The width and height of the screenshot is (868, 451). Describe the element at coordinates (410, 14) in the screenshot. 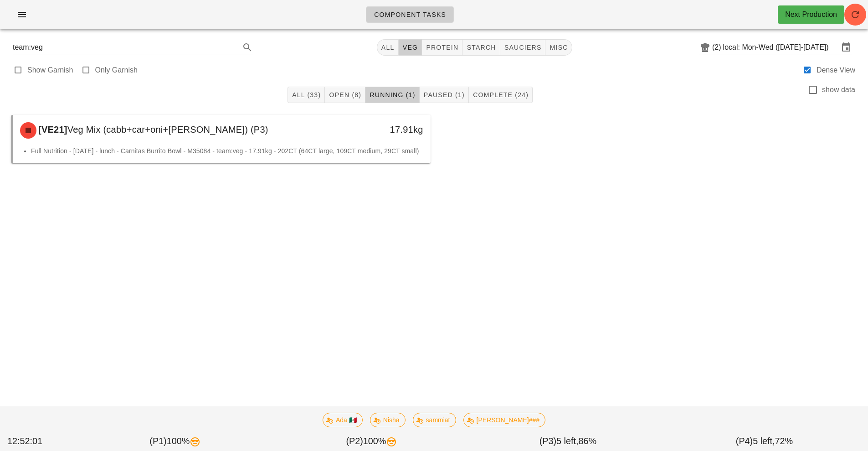

I see `a: Component Tasks` at that location.